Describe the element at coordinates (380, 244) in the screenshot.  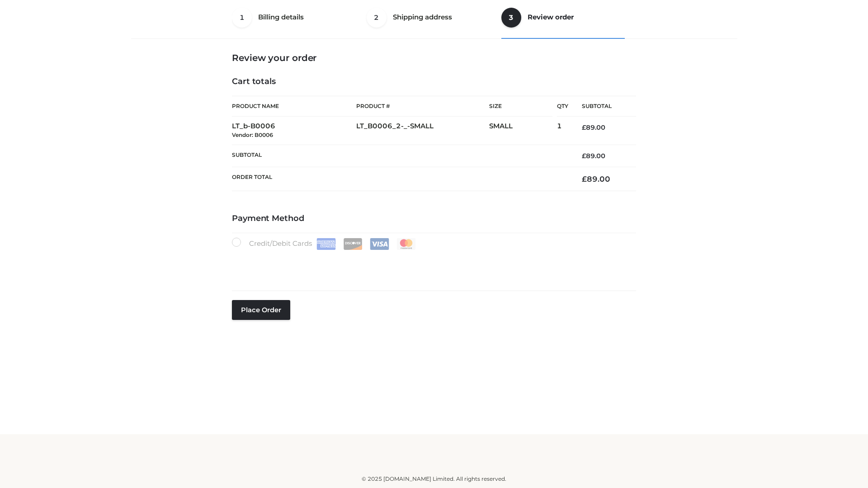
I see `img: Visa` at that location.